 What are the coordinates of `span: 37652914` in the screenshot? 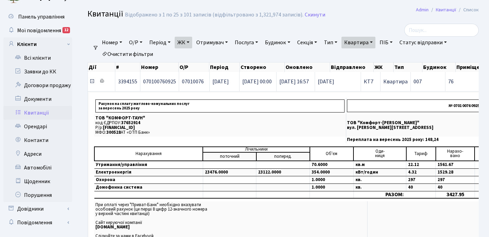 It's located at (131, 123).